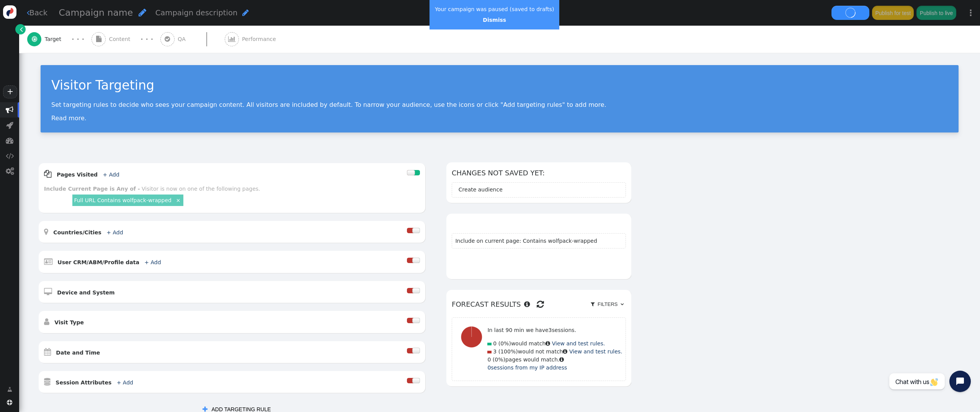 This screenshot has width=980, height=412. I want to click on a:  QA, so click(192, 39).